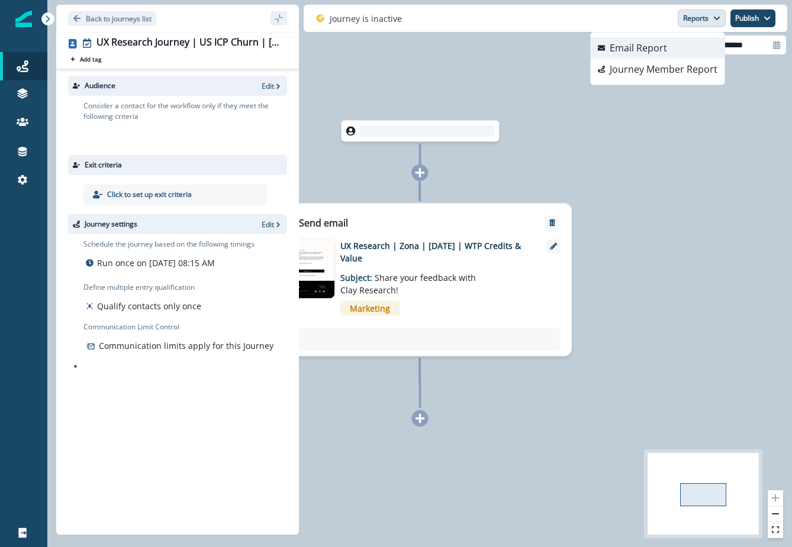 The width and height of the screenshot is (792, 547). Describe the element at coordinates (775, 514) in the screenshot. I see `button: zoom out` at that location.